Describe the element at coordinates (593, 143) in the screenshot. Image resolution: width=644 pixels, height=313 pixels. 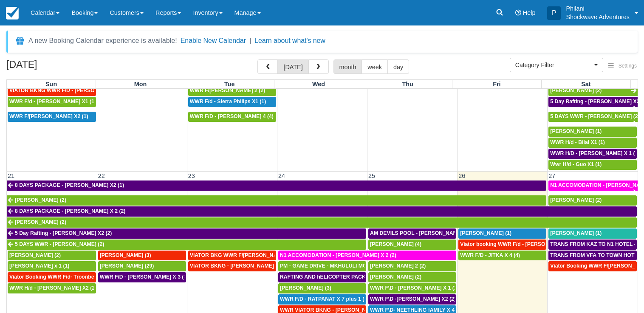
I see `a: WWR H/d - Bilal X1 (1)` at that location.